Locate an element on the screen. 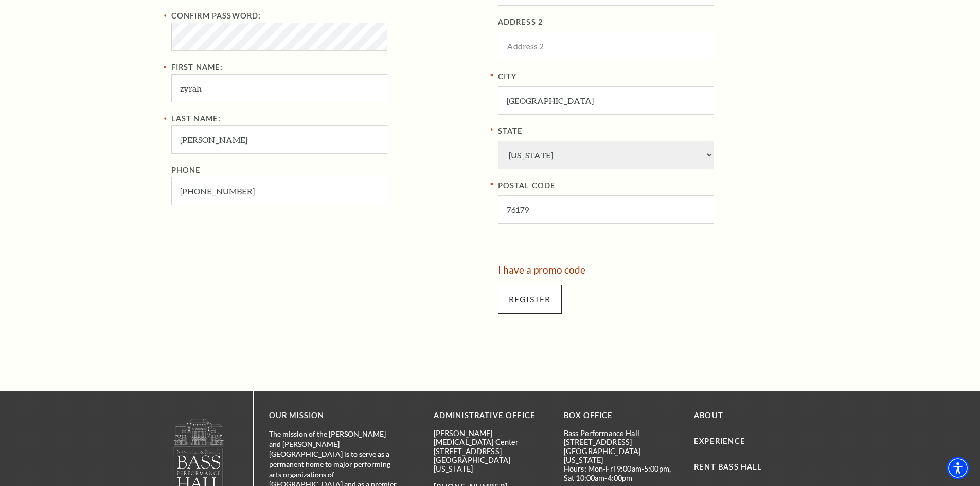  div: Accessibility Menu is located at coordinates (958, 469).